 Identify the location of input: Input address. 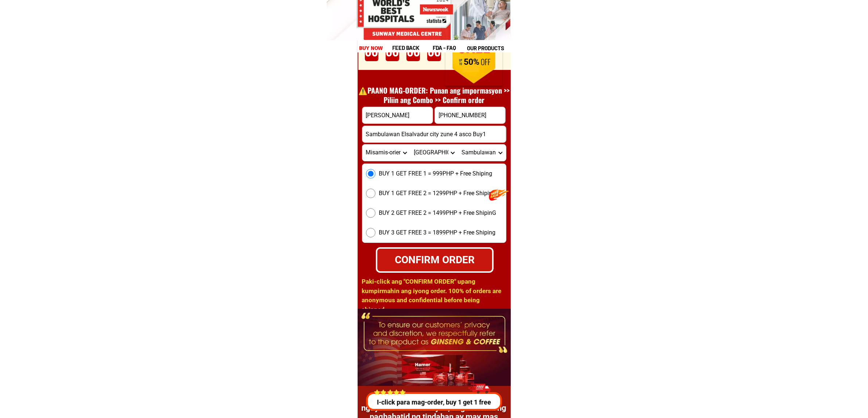
(434, 134).